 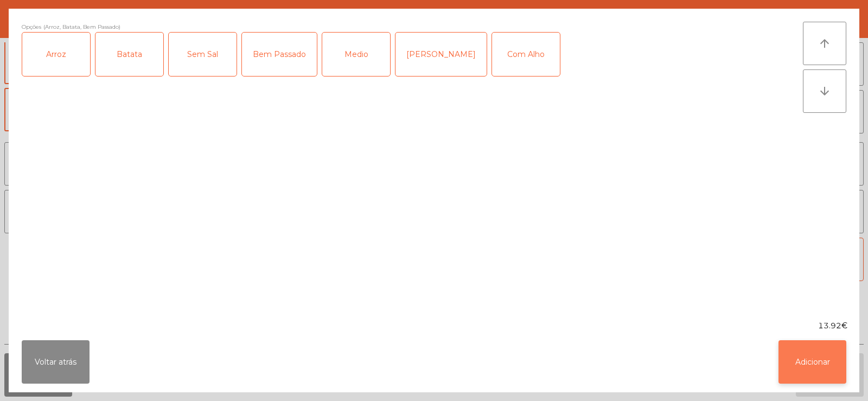 What do you see at coordinates (279, 54) in the screenshot?
I see `div: Bem Passado` at bounding box center [279, 54].